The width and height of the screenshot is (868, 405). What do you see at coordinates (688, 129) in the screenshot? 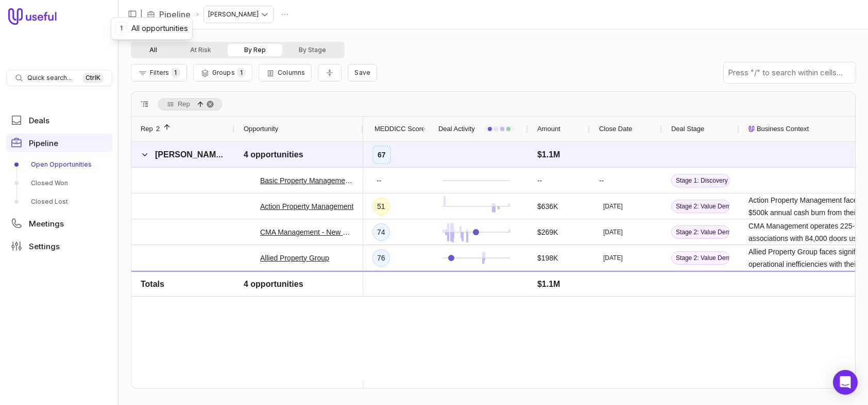
I see `span: Deal Stage` at bounding box center [688, 129].